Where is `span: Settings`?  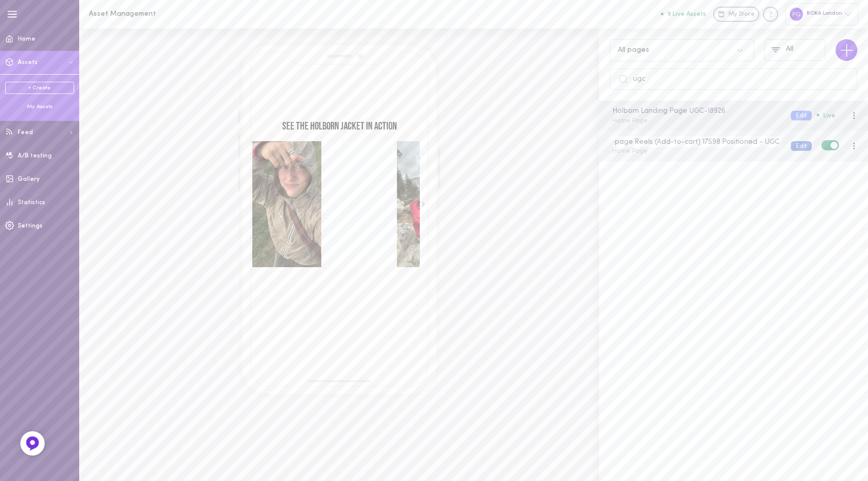
span: Settings is located at coordinates (30, 226).